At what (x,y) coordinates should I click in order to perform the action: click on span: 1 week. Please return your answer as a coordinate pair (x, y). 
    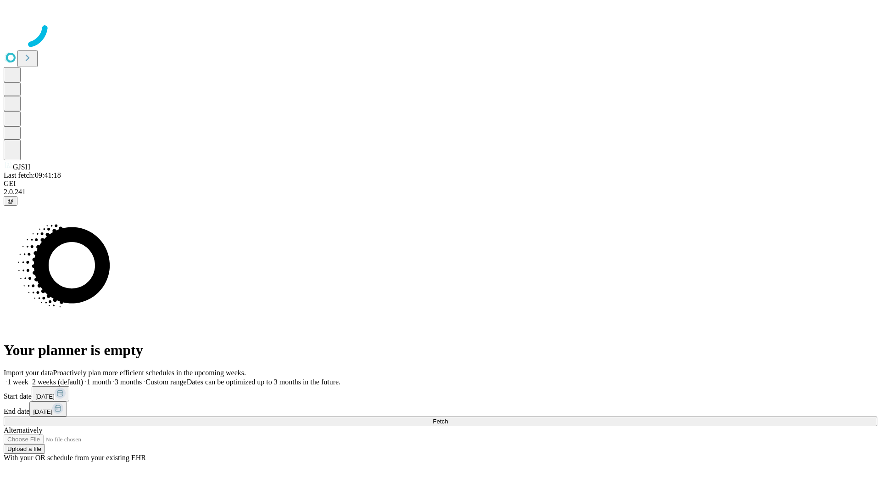
    Looking at the image, I should click on (18, 381).